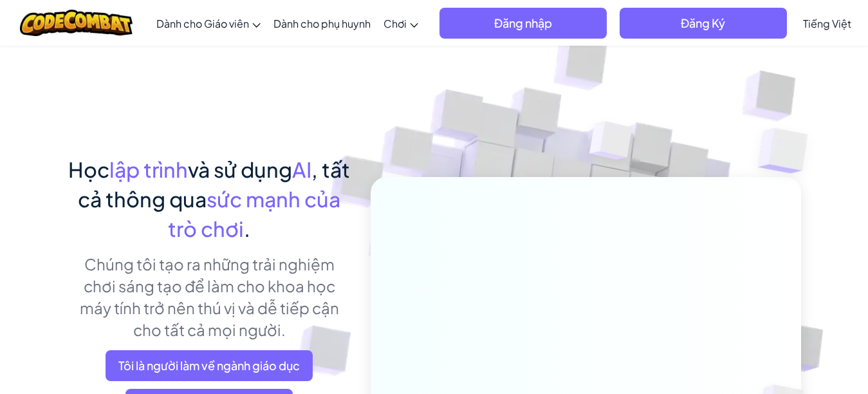 This screenshot has width=868, height=394. What do you see at coordinates (523, 23) in the screenshot?
I see `button: Đăng nhập` at bounding box center [523, 23].